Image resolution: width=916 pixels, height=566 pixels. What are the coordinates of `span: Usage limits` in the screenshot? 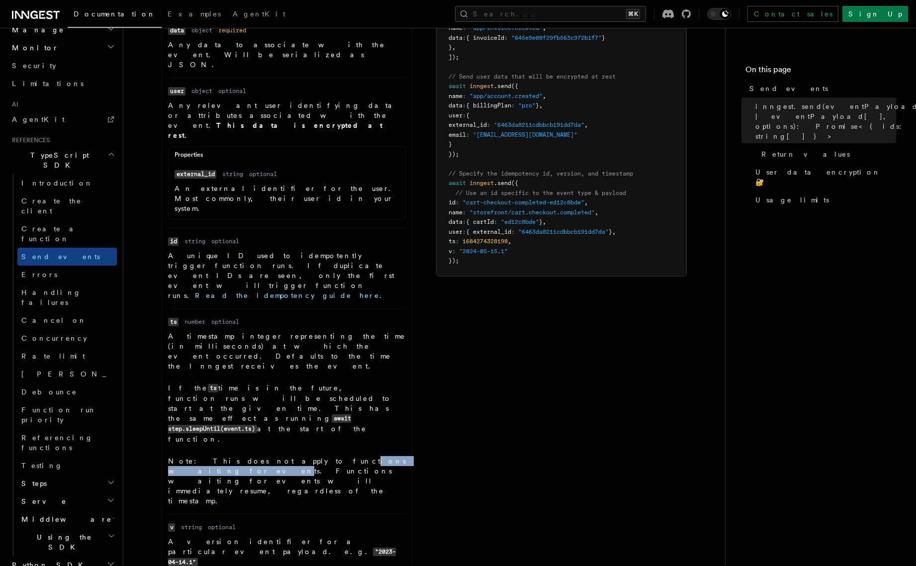 It's located at (792, 200).